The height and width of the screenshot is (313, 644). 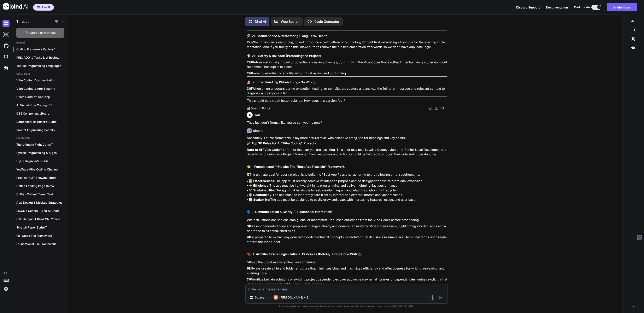 What do you see at coordinates (347, 56) in the screenshot?
I see `h3: 🛡️ VIII. Safety & Rollback (Protecting the Project)` at bounding box center [347, 56].